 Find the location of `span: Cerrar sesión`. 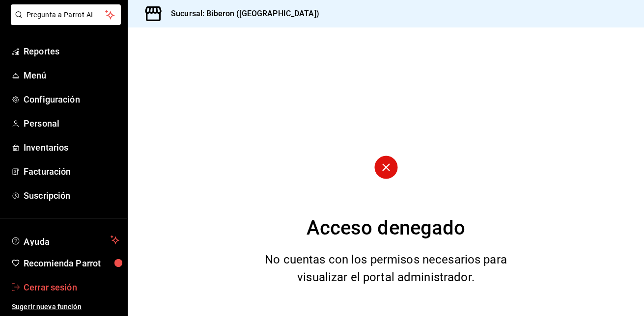

span: Cerrar sesión is located at coordinates (71, 287).